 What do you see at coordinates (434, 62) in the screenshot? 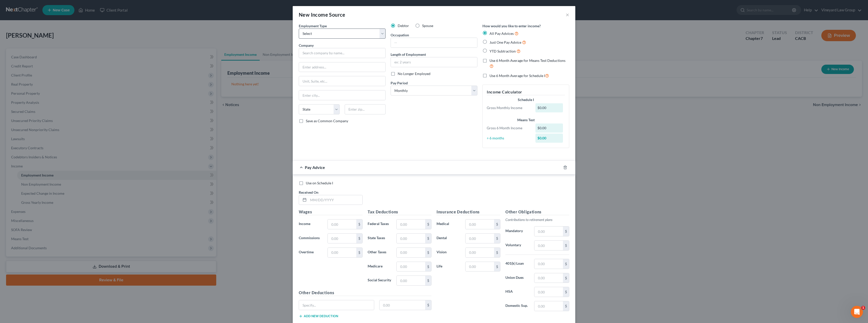
I see `input: ex: 2 years` at bounding box center [434, 62].